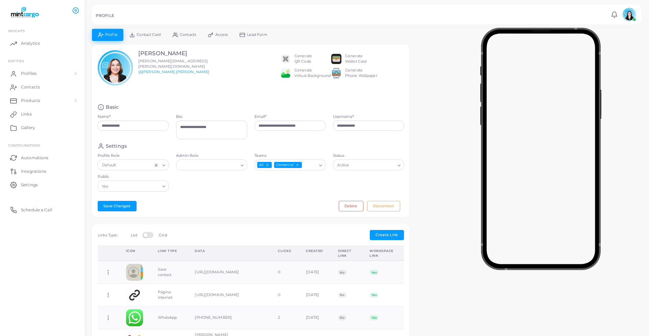 The height and width of the screenshot is (336, 649). What do you see at coordinates (303, 59) in the screenshot?
I see `div: Generate QR Code` at bounding box center [303, 59].